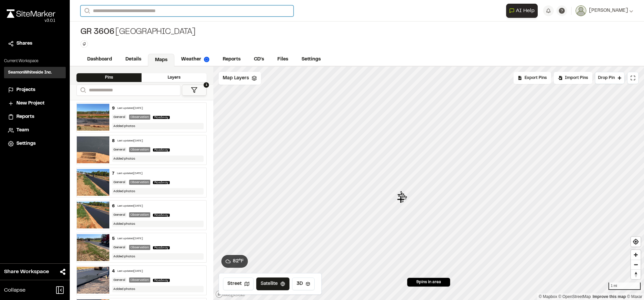 The height and width of the screenshot is (300, 644). I want to click on a: Mapbox, so click(548, 296).